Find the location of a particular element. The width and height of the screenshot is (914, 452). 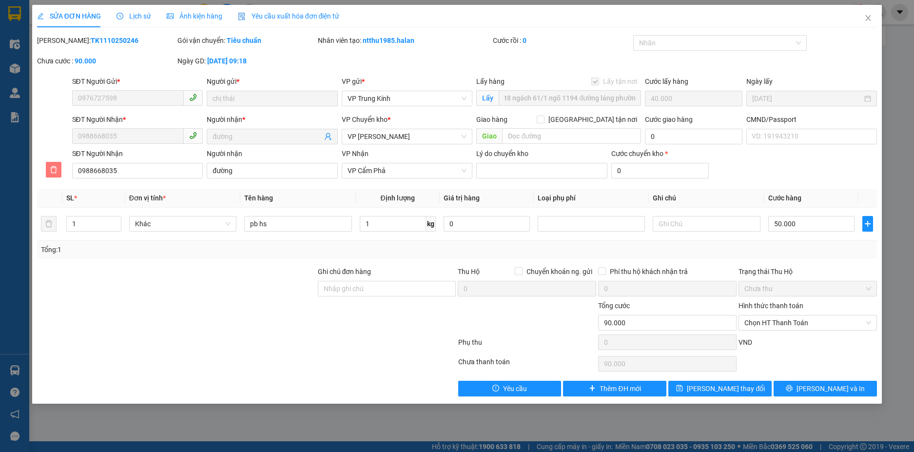

span: Lấy is located at coordinates (487, 98).